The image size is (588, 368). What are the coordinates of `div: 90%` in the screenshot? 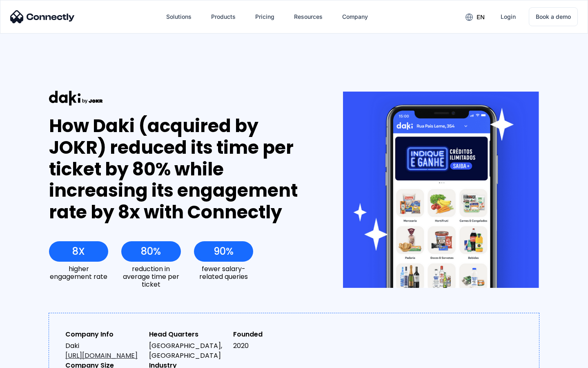 It's located at (223, 251).